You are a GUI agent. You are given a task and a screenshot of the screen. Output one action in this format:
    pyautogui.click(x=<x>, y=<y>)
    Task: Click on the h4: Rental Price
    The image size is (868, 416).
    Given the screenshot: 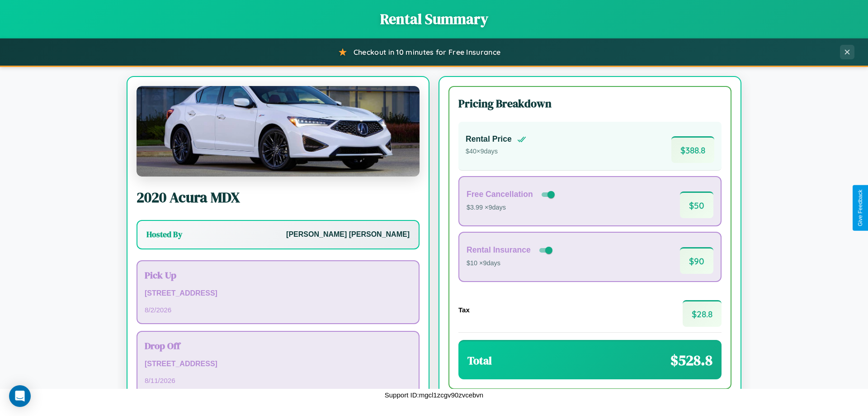 What is the action you would take?
    pyautogui.click(x=489, y=139)
    